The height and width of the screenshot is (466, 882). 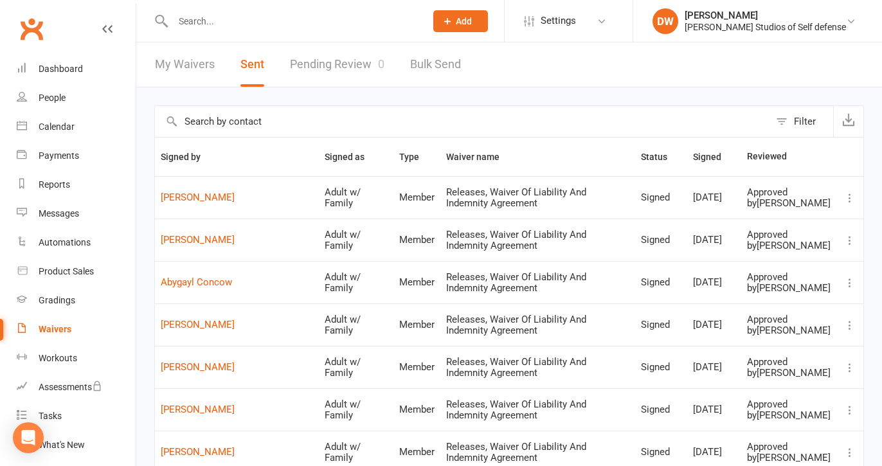 What do you see at coordinates (558, 21) in the screenshot?
I see `span: Settings` at bounding box center [558, 21].